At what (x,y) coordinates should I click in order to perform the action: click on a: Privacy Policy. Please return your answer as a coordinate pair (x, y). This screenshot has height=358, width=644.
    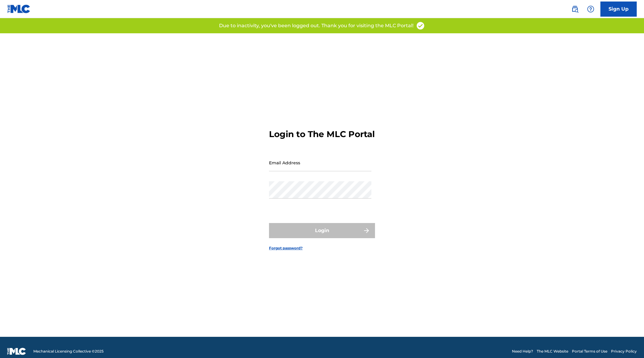
    Looking at the image, I should click on (623, 351).